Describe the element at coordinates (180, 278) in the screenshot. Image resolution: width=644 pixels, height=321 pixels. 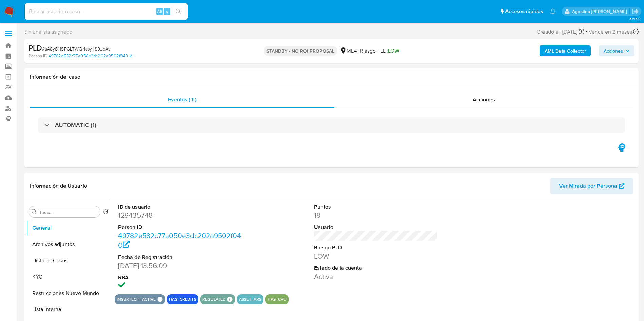
I see `dt: RBA` at that location.